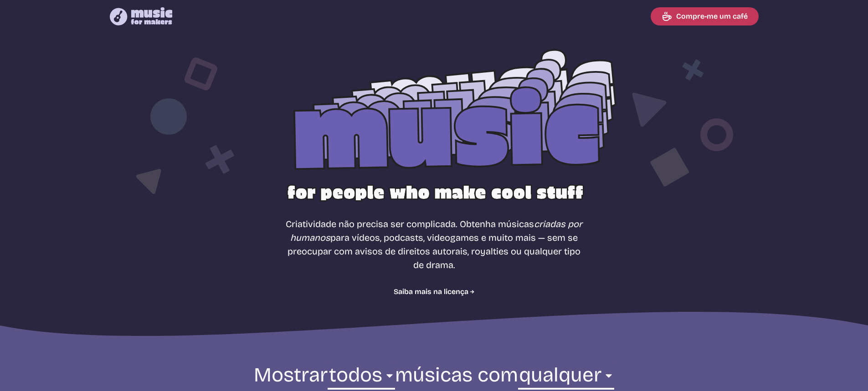 This screenshot has height=391, width=868. I want to click on font: Criatividade não precisa ser complicada. Obtenha músicas, so click(410, 224).